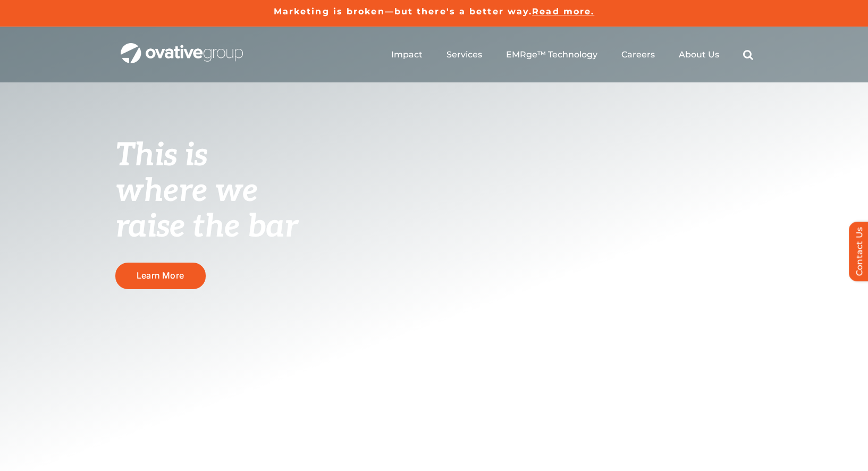  What do you see at coordinates (407, 55) in the screenshot?
I see `span: Impact` at bounding box center [407, 55].